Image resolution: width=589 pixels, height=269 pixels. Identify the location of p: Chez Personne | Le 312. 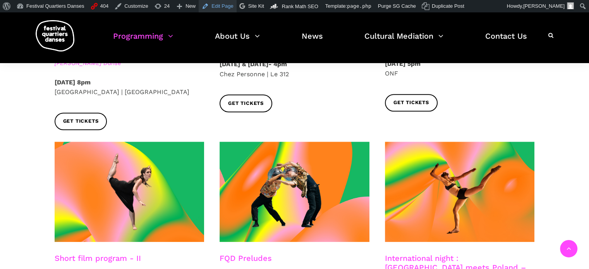
(294, 64).